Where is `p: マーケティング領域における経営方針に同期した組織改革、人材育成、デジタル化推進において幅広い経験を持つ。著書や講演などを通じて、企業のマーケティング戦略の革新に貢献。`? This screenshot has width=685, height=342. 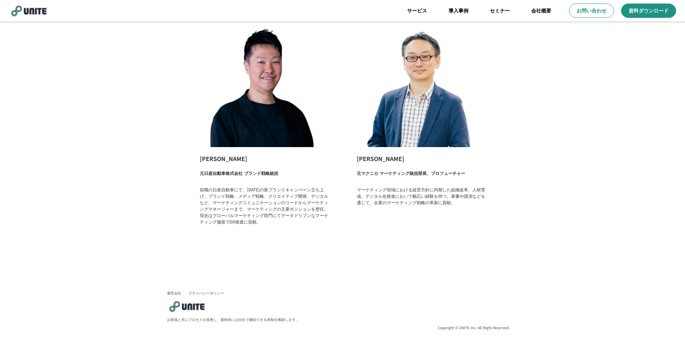 p: マーケティング領域における経営方針に同期した組織改革、人材育成、デジタル化推進において幅広い経験を持つ。著書や講演などを通じて、企業のマーケティング戦略の革新に貢献。 is located at coordinates (421, 196).